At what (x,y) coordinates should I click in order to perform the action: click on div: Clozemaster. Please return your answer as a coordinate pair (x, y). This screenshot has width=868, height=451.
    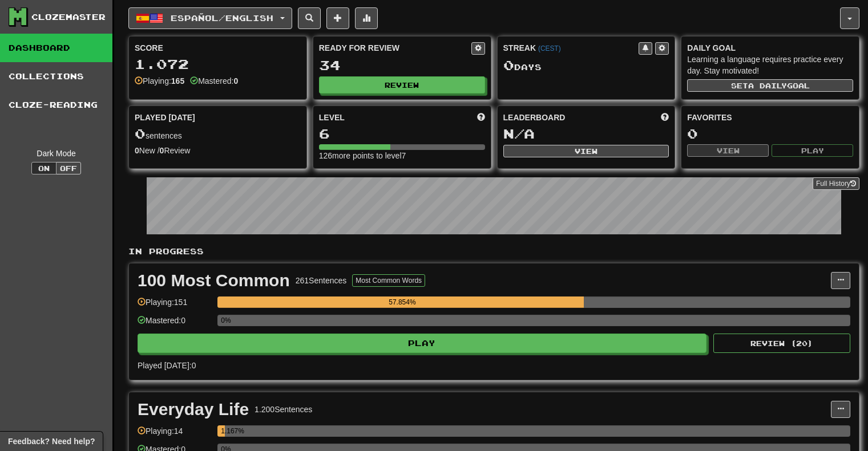
    Looking at the image, I should click on (69, 17).